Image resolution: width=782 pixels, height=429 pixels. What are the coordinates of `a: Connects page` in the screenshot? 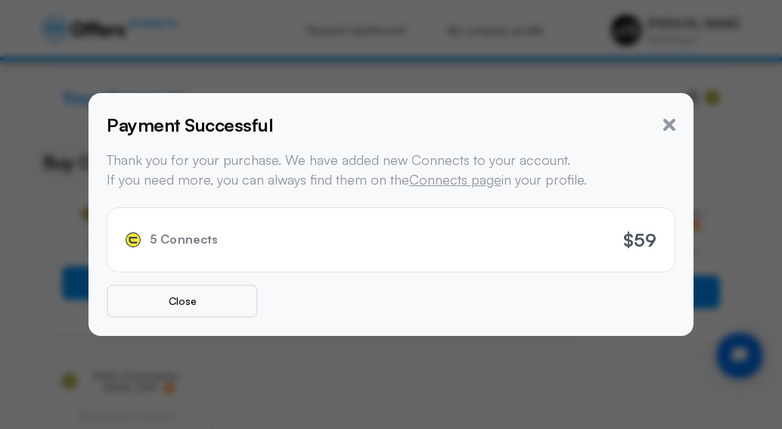 It's located at (455, 179).